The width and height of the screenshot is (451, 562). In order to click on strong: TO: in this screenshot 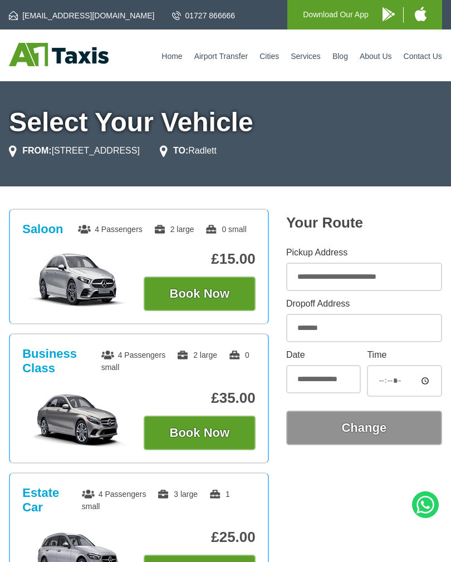, I will do `click(180, 150)`.